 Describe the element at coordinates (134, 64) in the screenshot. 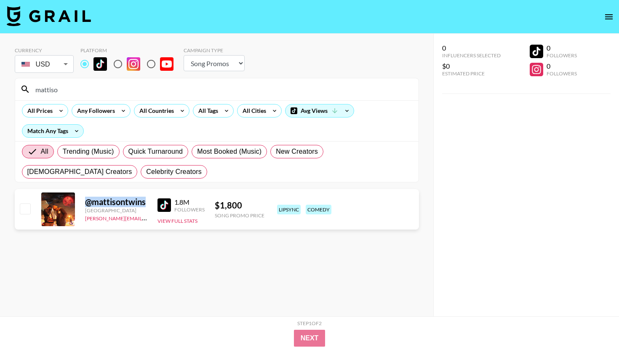

I see `img: Instagram` at that location.